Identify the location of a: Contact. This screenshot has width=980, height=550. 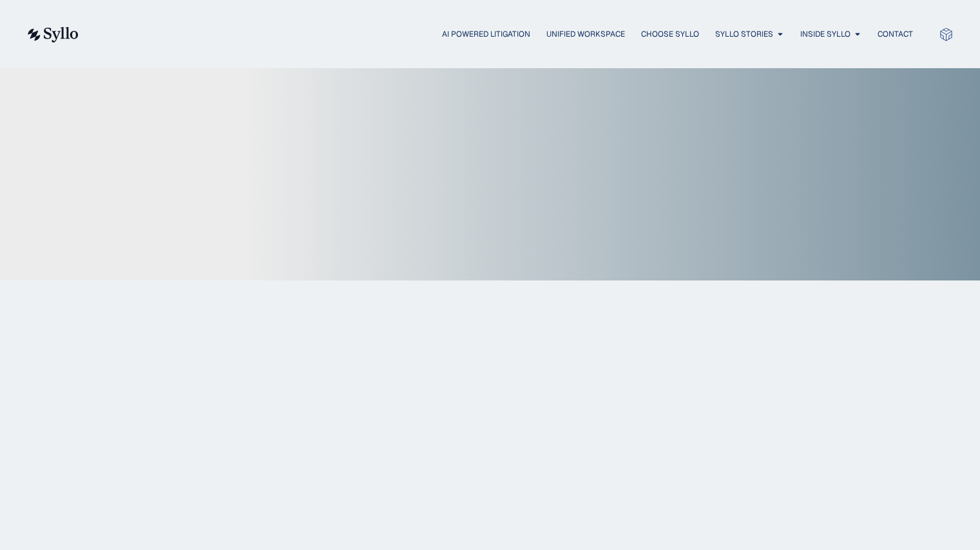
(894, 34).